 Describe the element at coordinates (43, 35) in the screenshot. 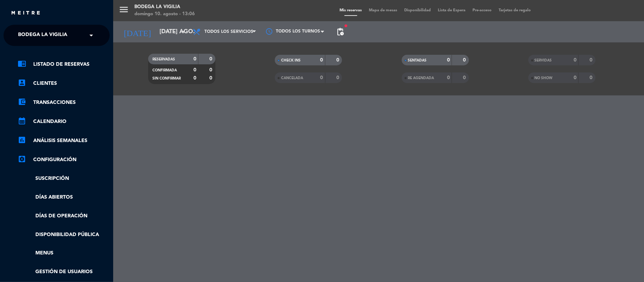

I see `span: Bodega La Vigilia` at that location.